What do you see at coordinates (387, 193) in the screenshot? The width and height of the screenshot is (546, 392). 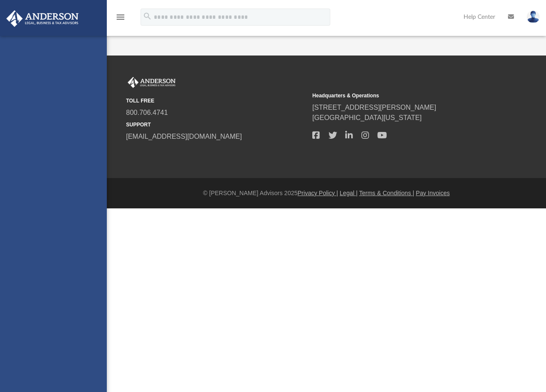 I see `a: Terms & Conditions |` at bounding box center [387, 193].